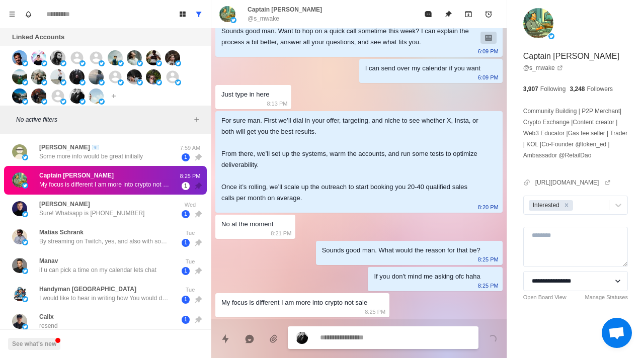 This screenshot has height=358, width=644. Describe the element at coordinates (492, 339) in the screenshot. I see `button: Send message` at that location.